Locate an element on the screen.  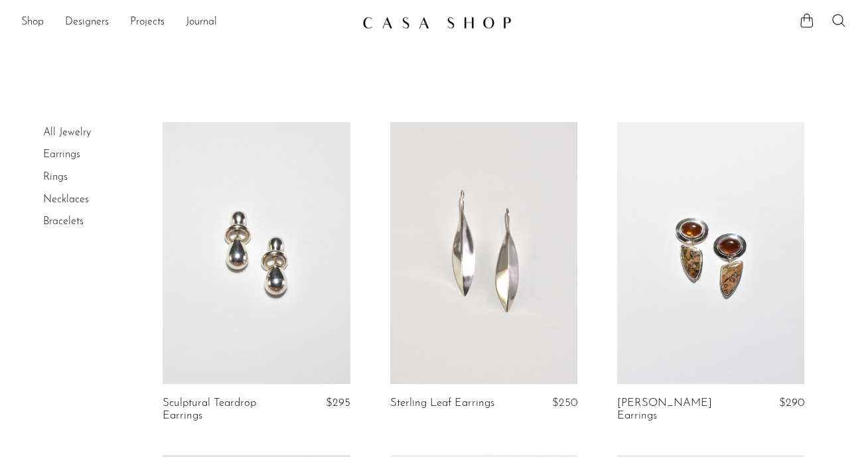
a: Shop is located at coordinates (33, 23).